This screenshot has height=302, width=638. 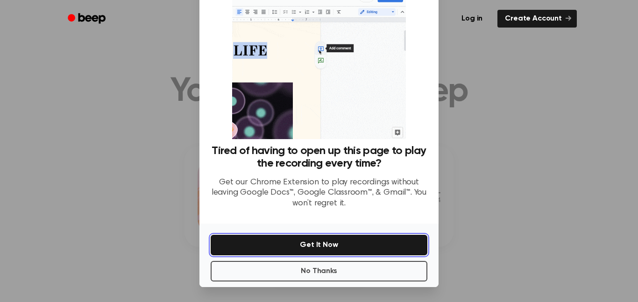 I want to click on a: Create Account, so click(x=537, y=19).